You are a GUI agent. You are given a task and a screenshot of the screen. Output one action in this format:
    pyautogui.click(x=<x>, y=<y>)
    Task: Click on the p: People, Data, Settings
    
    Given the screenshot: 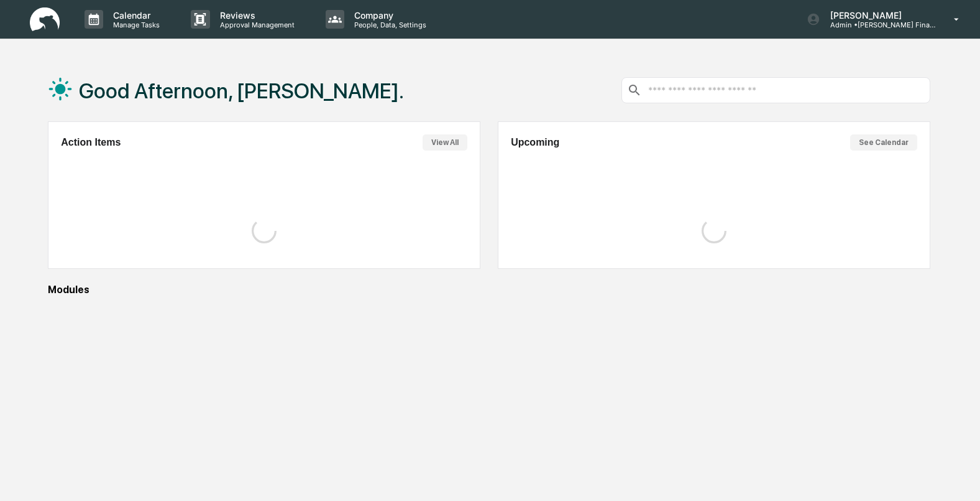 What is the action you would take?
    pyautogui.click(x=389, y=25)
    